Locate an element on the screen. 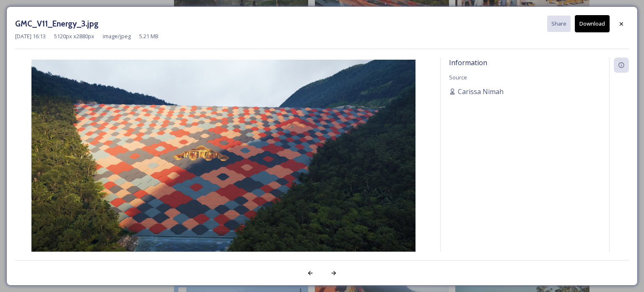 The width and height of the screenshot is (644, 292). span: Carissa Nimah is located at coordinates (481, 91).